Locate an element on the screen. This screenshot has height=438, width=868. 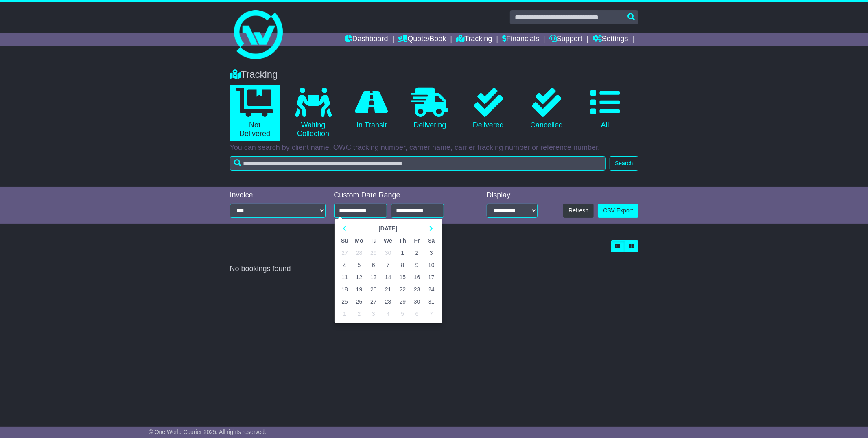
td: 22 is located at coordinates (402, 289).